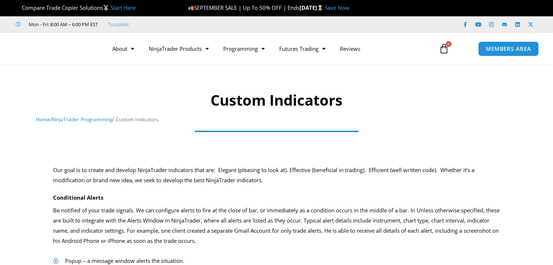  What do you see at coordinates (508, 49) in the screenshot?
I see `span: MEMBERS AREA` at bounding box center [508, 49].